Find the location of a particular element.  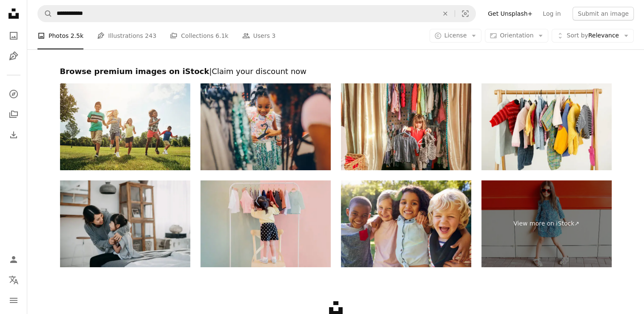

span: 3 is located at coordinates (273, 35).